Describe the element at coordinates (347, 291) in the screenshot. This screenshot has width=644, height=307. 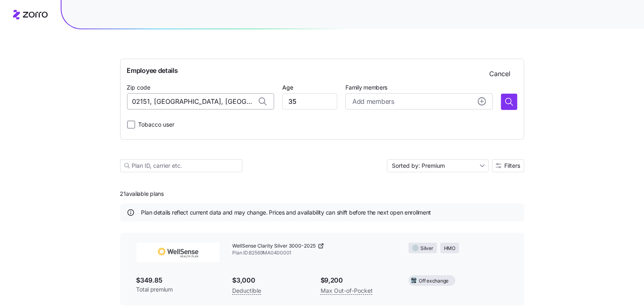
I see `span: Max Out-of-Pocket` at that location.